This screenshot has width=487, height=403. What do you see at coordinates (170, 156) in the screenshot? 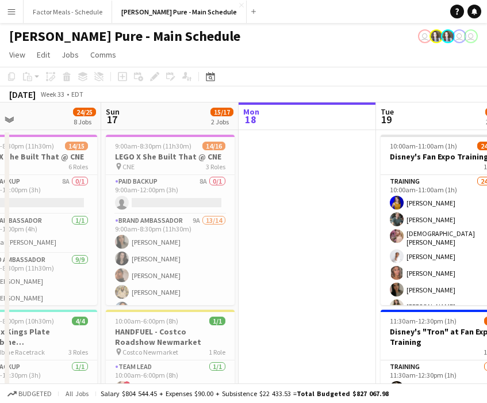
I see `h3: LEGO X She Built That @ CNE` at bounding box center [170, 156].